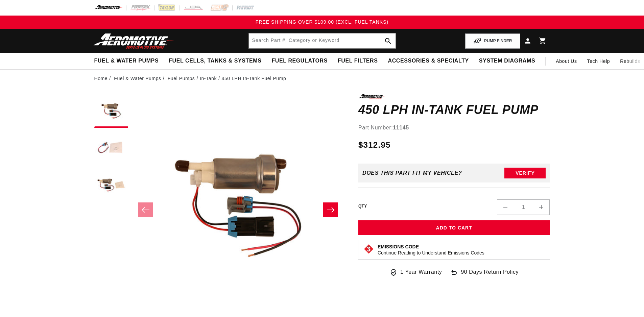 The image size is (644, 317). I want to click on li: 450 LPH In-Tank Fuel Pump, so click(254, 78).